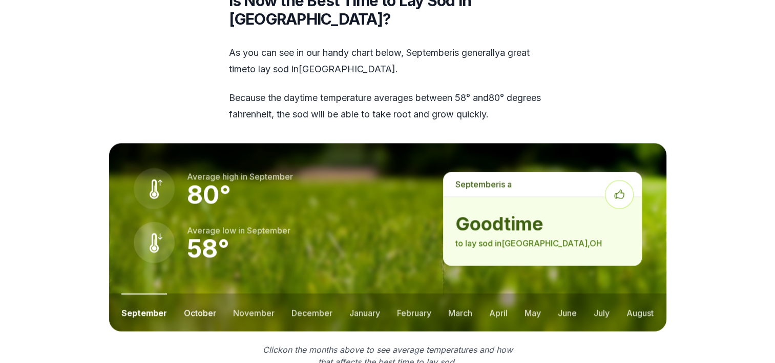 The width and height of the screenshot is (775, 363). I want to click on p: is a, so click(542, 184).